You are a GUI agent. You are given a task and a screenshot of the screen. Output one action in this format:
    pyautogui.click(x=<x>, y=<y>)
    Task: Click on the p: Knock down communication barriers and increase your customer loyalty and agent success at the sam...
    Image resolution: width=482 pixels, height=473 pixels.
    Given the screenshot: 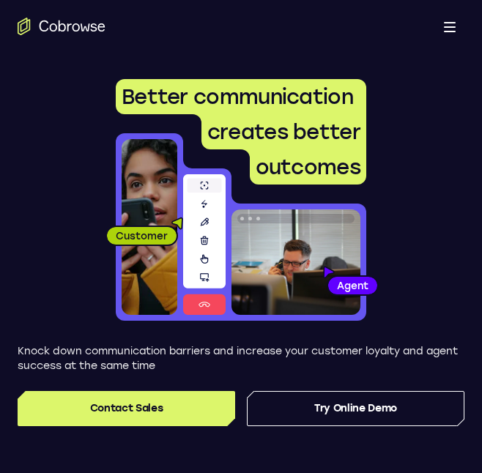 What is the action you would take?
    pyautogui.click(x=241, y=359)
    